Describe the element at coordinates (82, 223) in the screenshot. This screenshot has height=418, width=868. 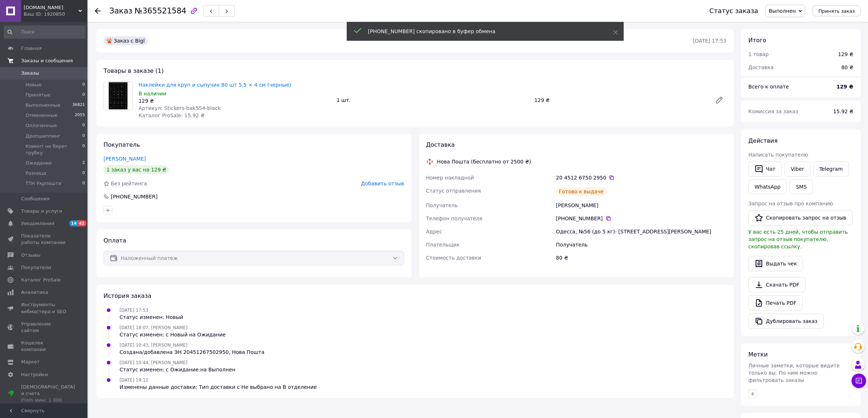
I see `span: 42` at that location.